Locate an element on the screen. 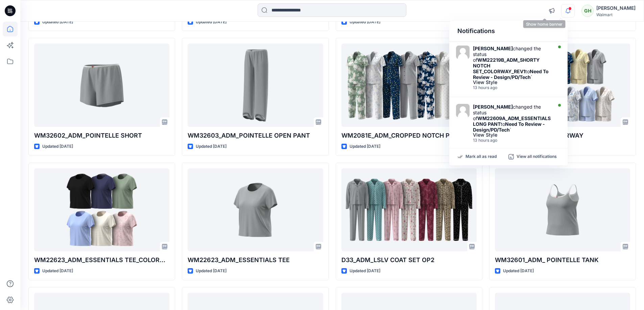 This screenshot has width=644, height=310. a: WM32602_ADM_POINTELLE SHORT is located at coordinates (102, 85).